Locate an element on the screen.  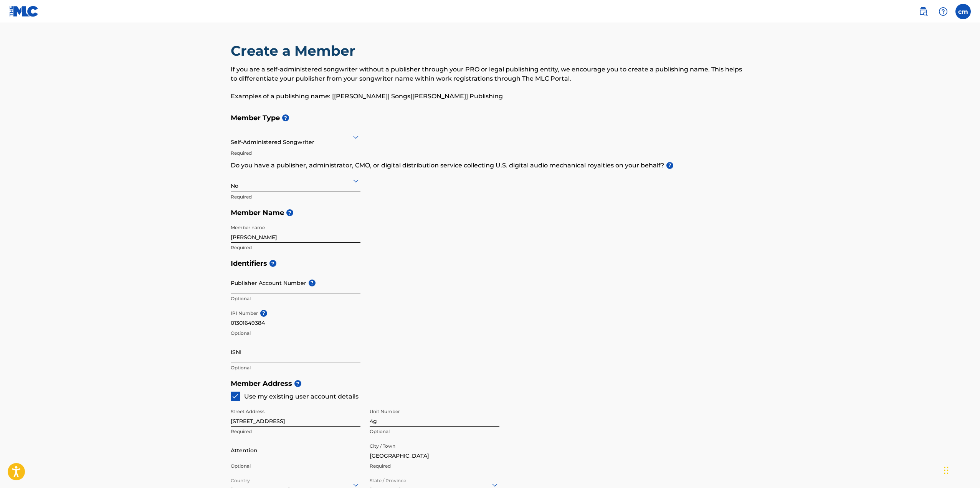
img: help is located at coordinates (943, 11).